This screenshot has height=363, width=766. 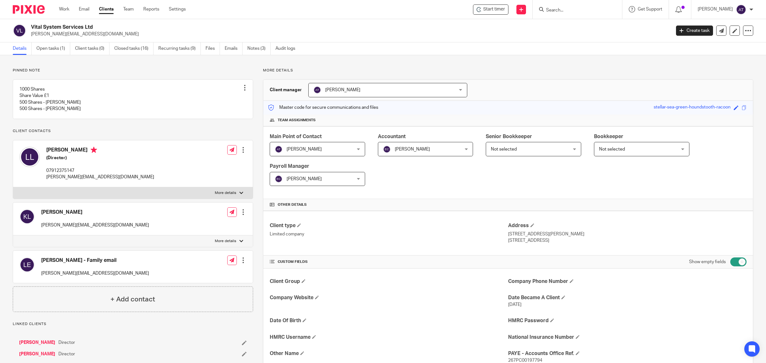 I want to click on h4: + Add contact, so click(x=133, y=299).